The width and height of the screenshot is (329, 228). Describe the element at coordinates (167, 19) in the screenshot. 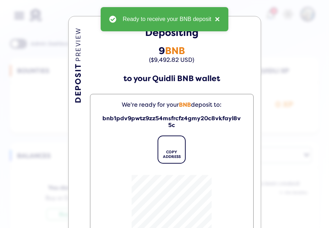

I see `div: Ready to receive your BNB deposit` at that location.